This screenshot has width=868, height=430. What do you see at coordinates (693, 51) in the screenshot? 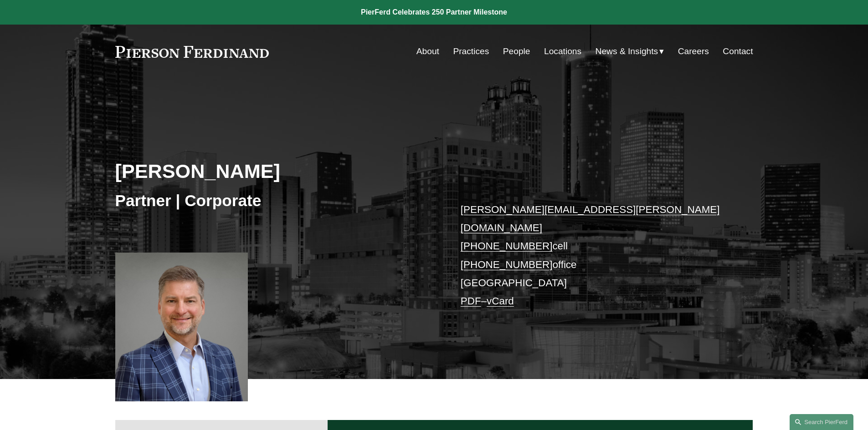
I see `a: Careers` at bounding box center [693, 51].